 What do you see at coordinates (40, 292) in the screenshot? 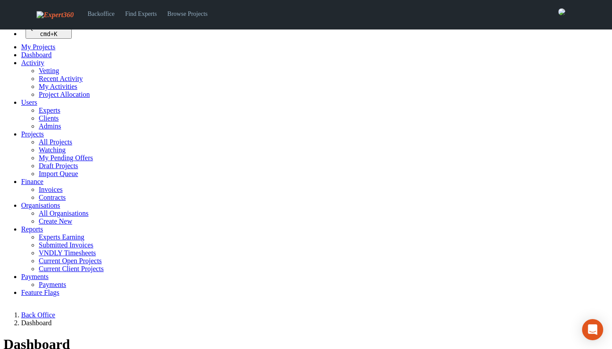
I see `a: Feature Flags` at bounding box center [40, 292].